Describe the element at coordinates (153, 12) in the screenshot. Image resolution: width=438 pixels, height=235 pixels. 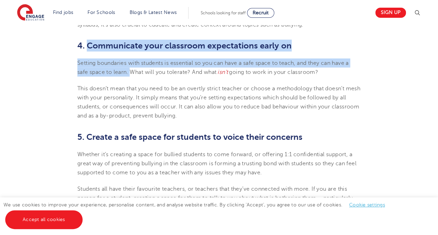
I see `a: Blogs & Latest News` at that location.